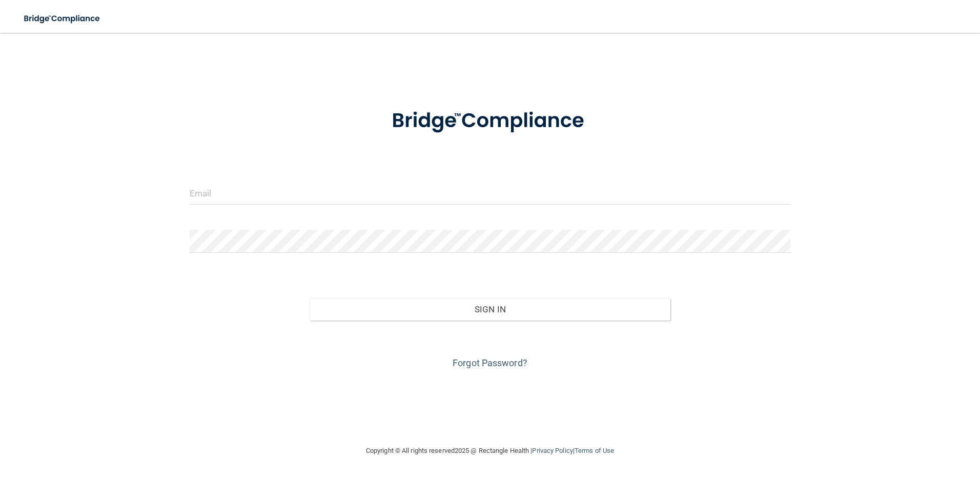 The width and height of the screenshot is (980, 478). I want to click on a: Terms of Use, so click(594, 450).